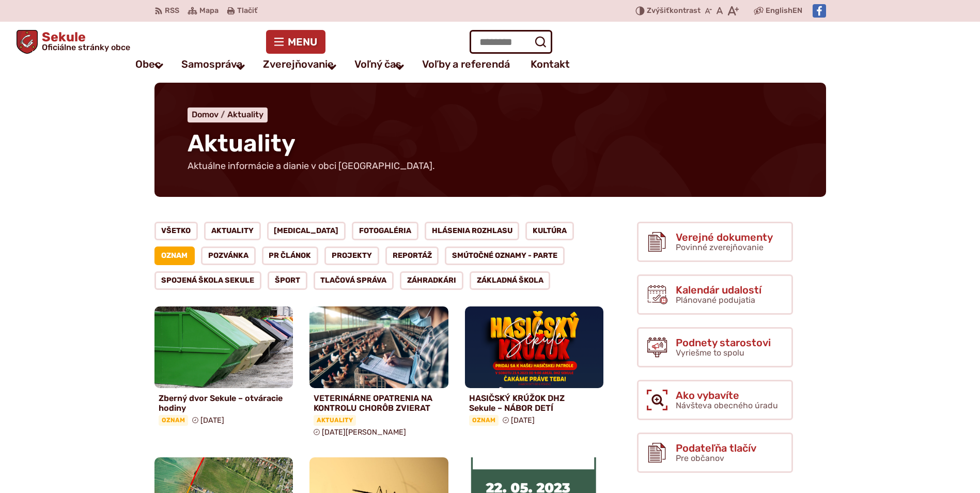 This screenshot has width=980, height=493. What do you see at coordinates (175, 256) in the screenshot?
I see `a: Oznam` at bounding box center [175, 256].